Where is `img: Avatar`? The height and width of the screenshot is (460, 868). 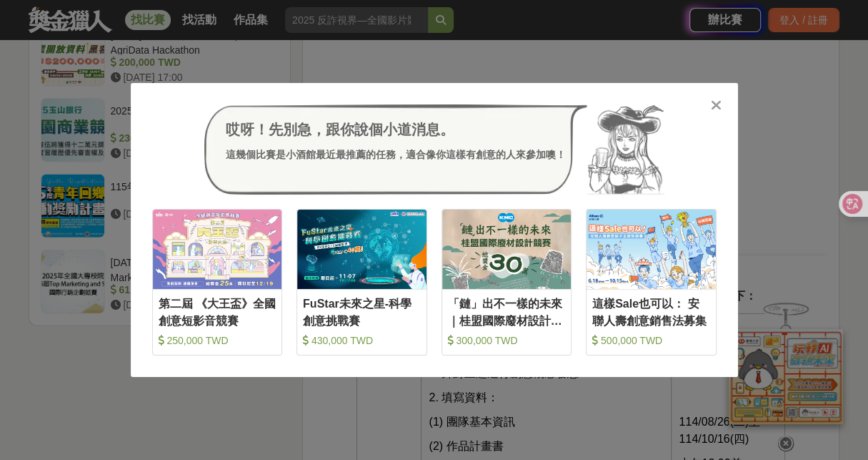
img: Avatar is located at coordinates (626, 149).